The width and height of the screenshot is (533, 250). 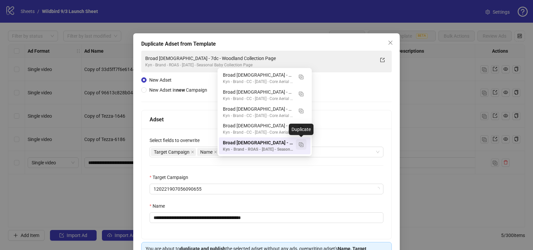 What do you see at coordinates (267, 44) in the screenshot?
I see `div: Duplicate Adset from Template` at bounding box center [267, 44].